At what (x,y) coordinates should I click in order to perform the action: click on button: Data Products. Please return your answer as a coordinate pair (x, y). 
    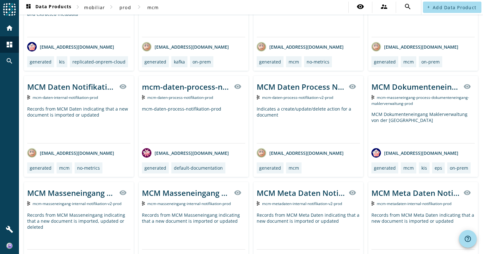
    Looking at the image, I should click on (48, 7).